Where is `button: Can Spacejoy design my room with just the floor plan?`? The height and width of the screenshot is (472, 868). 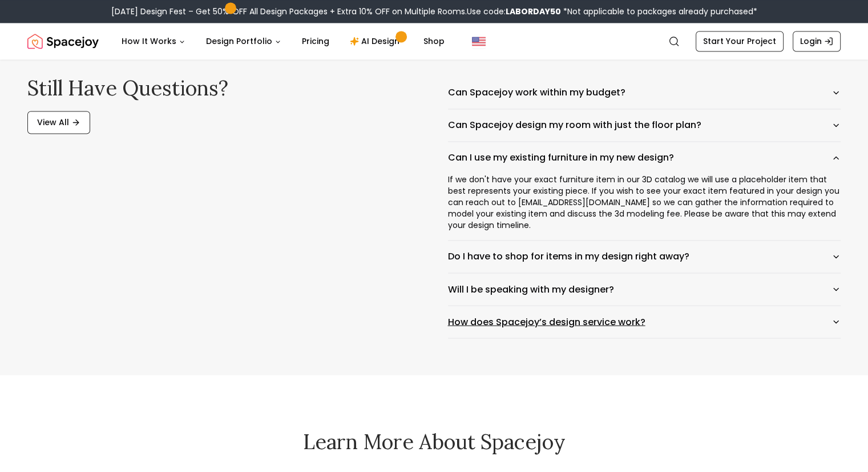 button: Can Spacejoy design my room with just the floor plan? is located at coordinates (644, 125).